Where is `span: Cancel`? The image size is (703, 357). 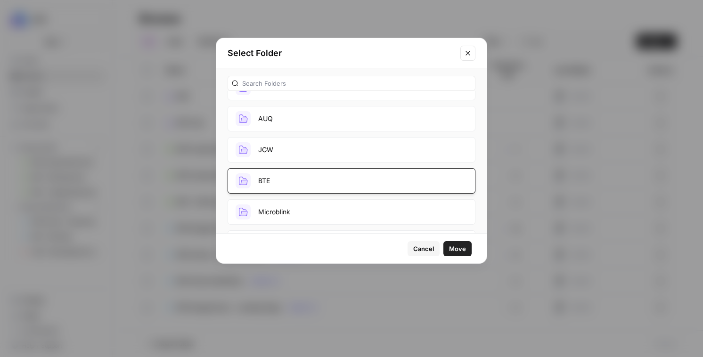 span: Cancel is located at coordinates (424, 249).